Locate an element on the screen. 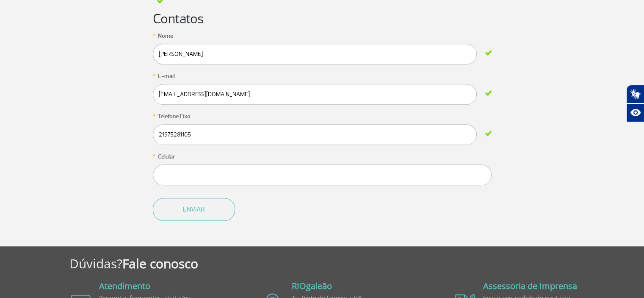  button: Enviar is located at coordinates (194, 209).